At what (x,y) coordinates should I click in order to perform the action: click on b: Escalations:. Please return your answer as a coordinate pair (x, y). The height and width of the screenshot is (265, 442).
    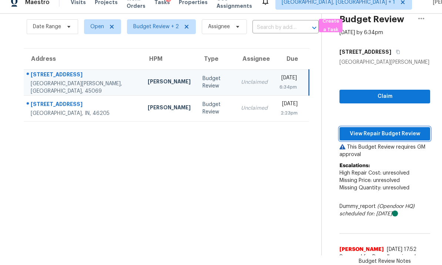
    Looking at the image, I should click on (355, 166).